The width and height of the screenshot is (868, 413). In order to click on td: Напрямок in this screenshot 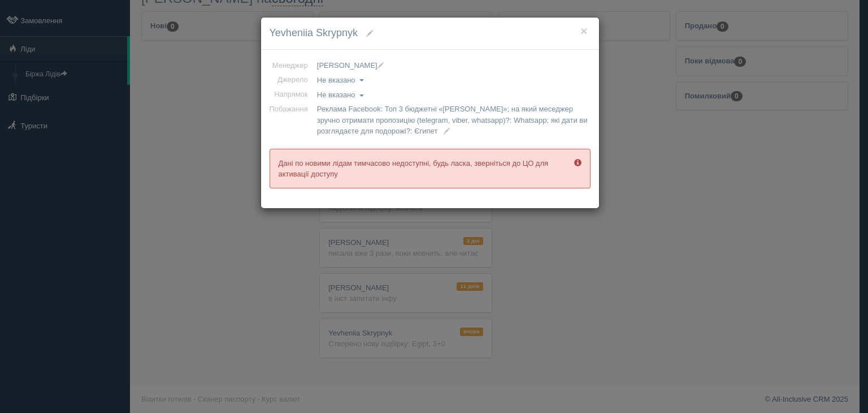, I will do `click(291, 94)`.